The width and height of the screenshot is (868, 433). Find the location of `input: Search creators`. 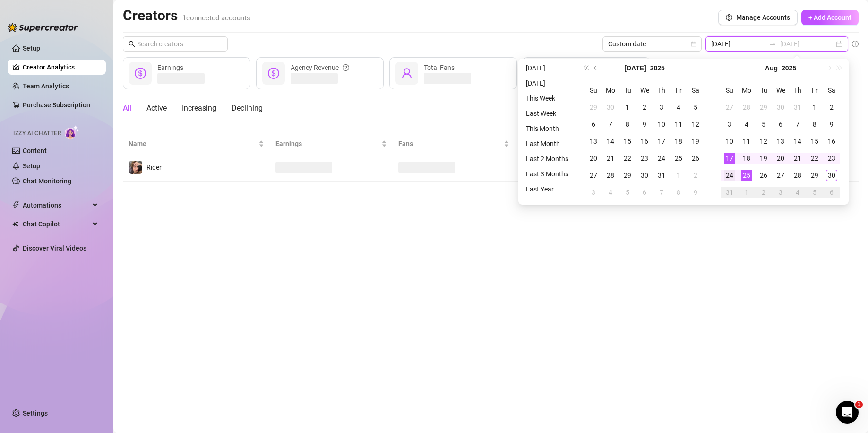

input: Search creators is located at coordinates (176, 44).